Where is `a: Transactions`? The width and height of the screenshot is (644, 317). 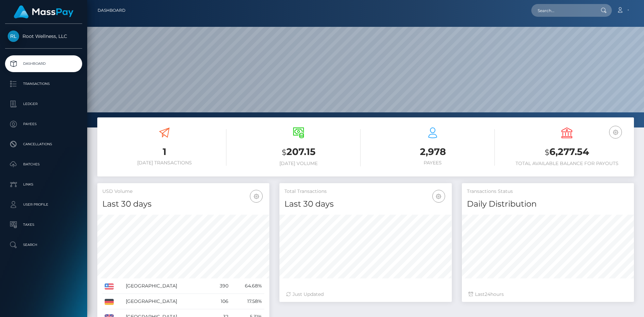 a: Transactions is located at coordinates (44, 84).